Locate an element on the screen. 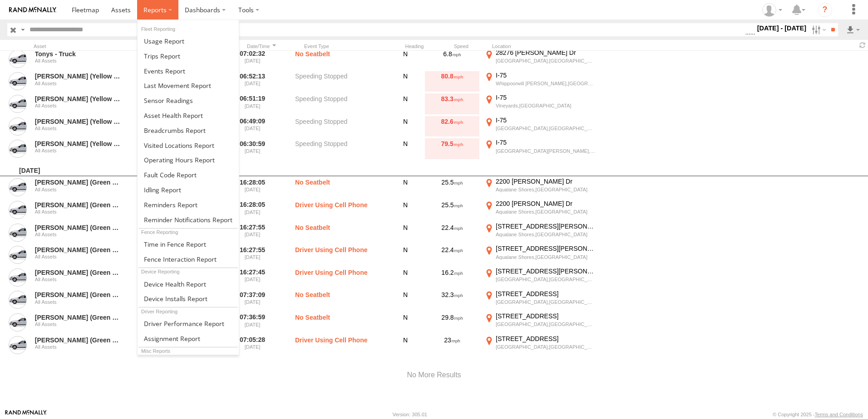  a: Visit our Website is located at coordinates (26, 414).